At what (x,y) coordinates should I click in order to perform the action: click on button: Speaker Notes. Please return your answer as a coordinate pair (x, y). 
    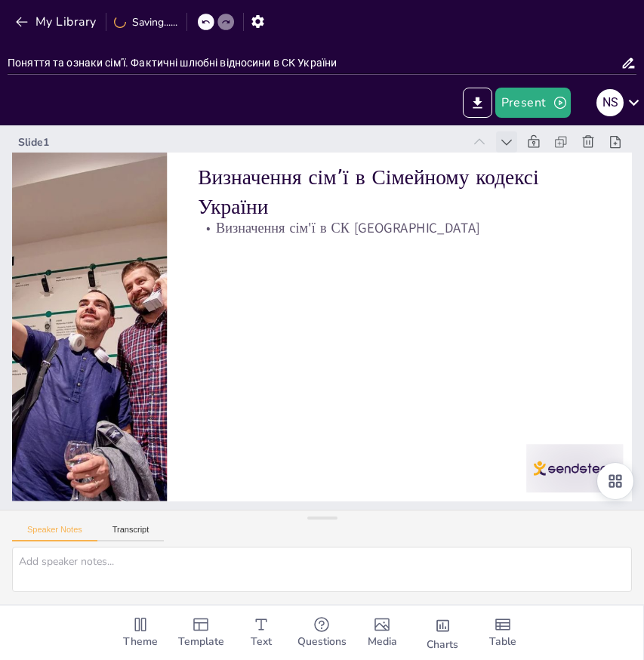
    Looking at the image, I should click on (54, 533).